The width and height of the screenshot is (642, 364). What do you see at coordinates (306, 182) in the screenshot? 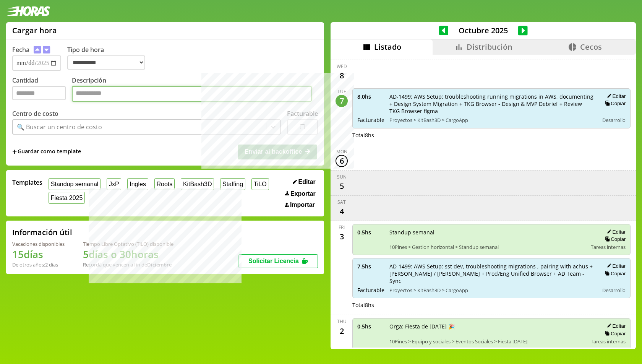
I see `span: Editar` at bounding box center [306, 182].